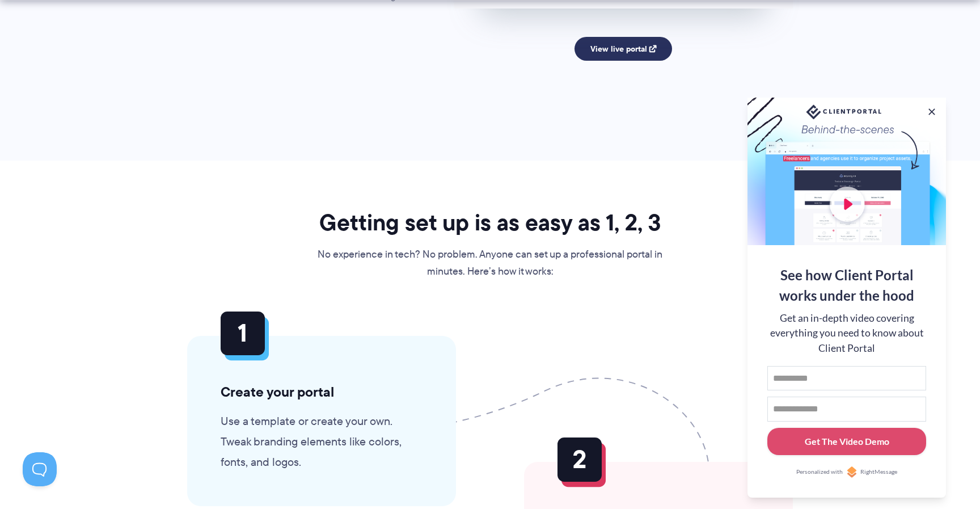  What do you see at coordinates (846, 285) in the screenshot?
I see `div: See how Client Portal works under the hood` at bounding box center [846, 285].